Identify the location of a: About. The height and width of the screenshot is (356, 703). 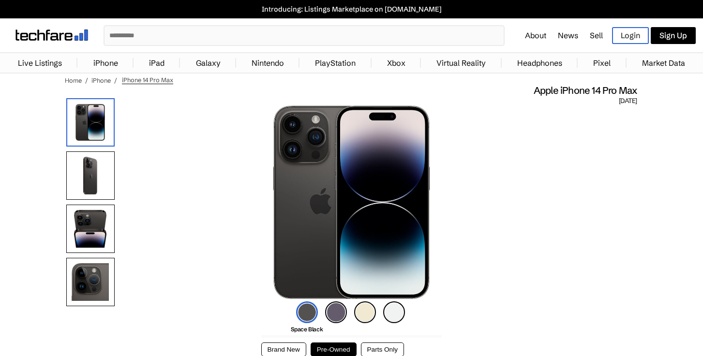
(535, 35).